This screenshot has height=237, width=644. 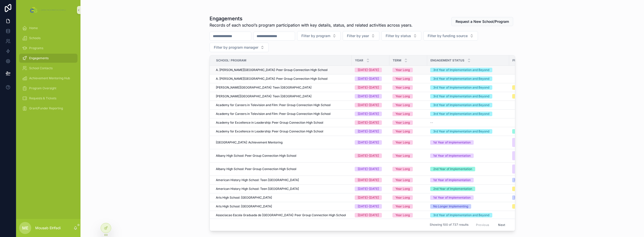 What do you see at coordinates (236, 47) in the screenshot?
I see `span: Filter by program manager` at bounding box center [236, 47].